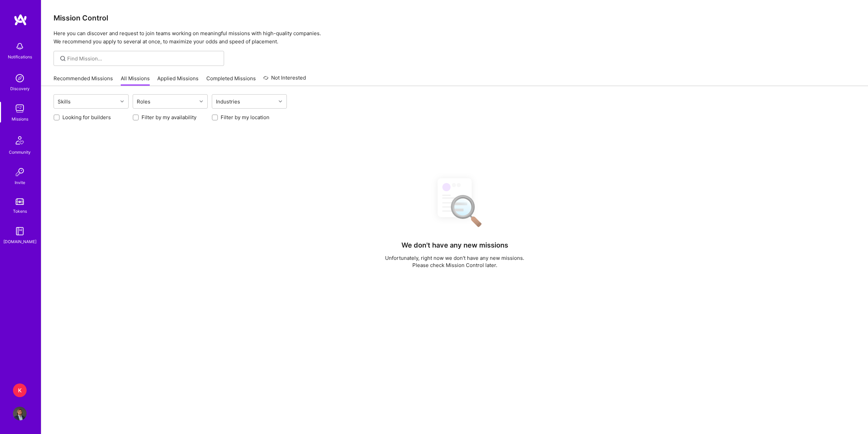 The width and height of the screenshot is (868, 434). I want to click on div: Notifications, so click(20, 57).